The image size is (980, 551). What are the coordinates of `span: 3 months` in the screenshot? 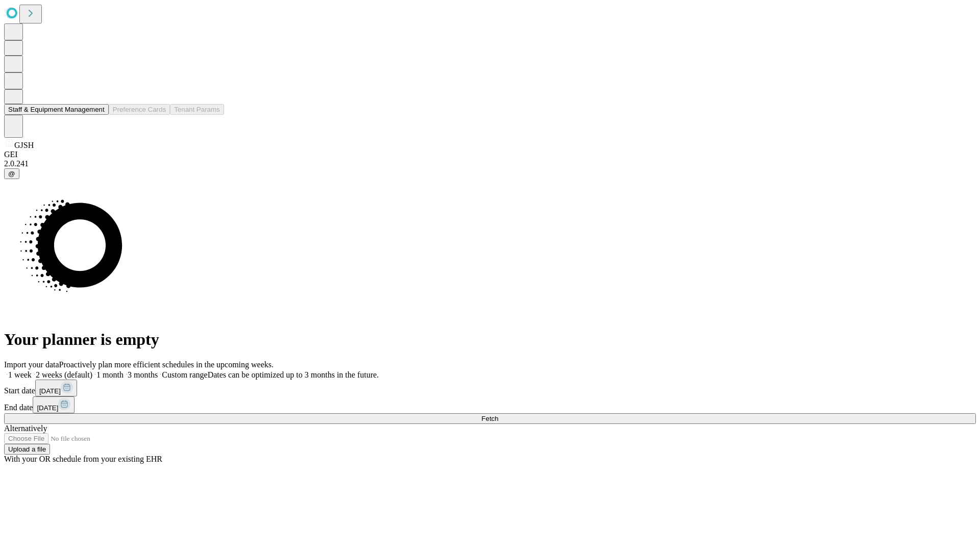 It's located at (143, 375).